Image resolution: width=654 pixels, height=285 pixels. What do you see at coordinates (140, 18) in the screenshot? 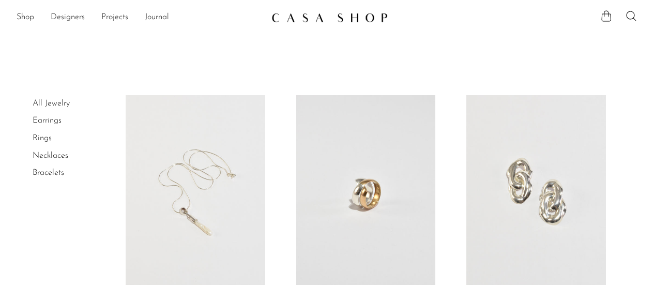
I see `ul: NEW HEADER MENU` at bounding box center [140, 18].